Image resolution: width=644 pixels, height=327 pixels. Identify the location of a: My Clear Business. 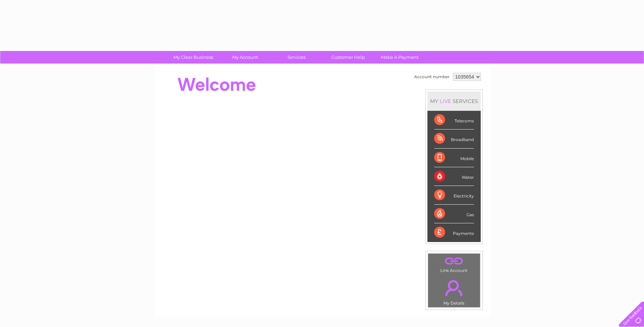
(193, 57).